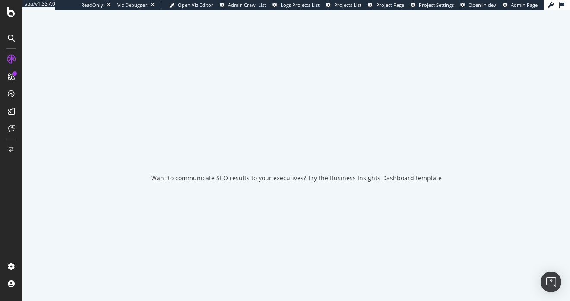  Describe the element at coordinates (196, 5) in the screenshot. I see `span: Open Viz Editor` at that location.